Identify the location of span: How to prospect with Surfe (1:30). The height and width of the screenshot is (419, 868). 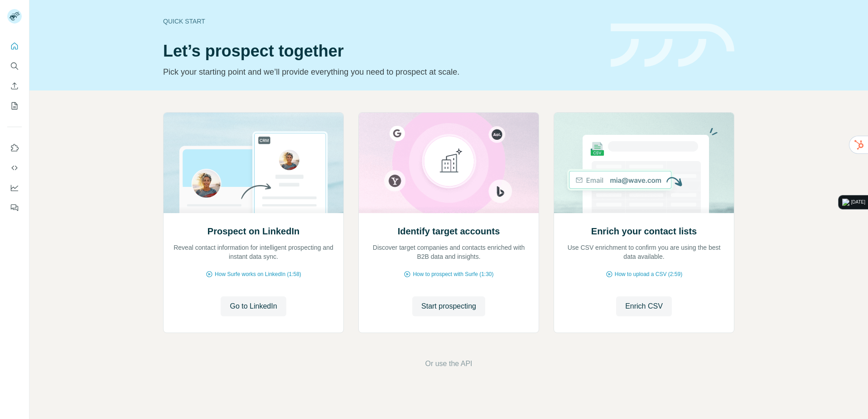
(453, 275).